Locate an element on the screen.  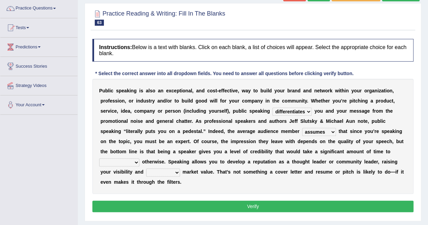
h2: Practice Reading & Writing: Fill In The Blanks is located at coordinates (159, 17).